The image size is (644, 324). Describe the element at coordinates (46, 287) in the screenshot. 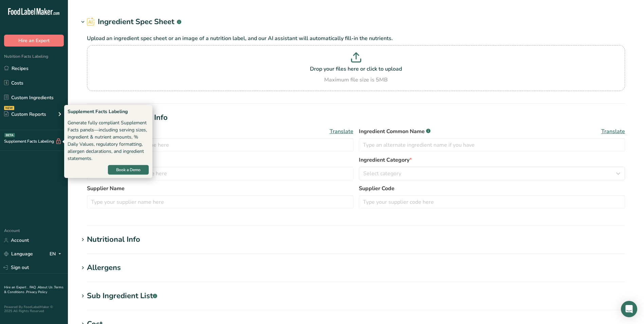

I see `a: About Us .` at that location.